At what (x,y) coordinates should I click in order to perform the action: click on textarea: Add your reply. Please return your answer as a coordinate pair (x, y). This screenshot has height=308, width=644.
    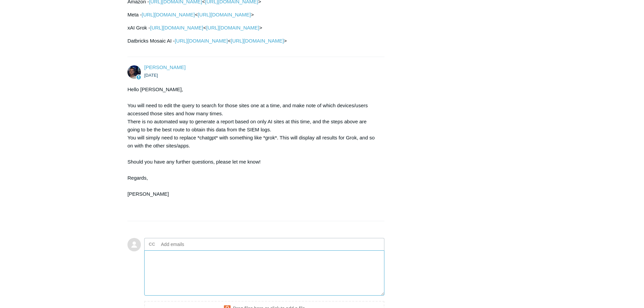
    Looking at the image, I should click on (264, 273).